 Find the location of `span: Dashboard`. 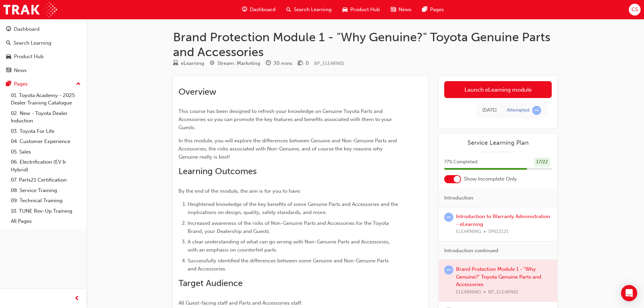

span: Dashboard is located at coordinates (263, 9).